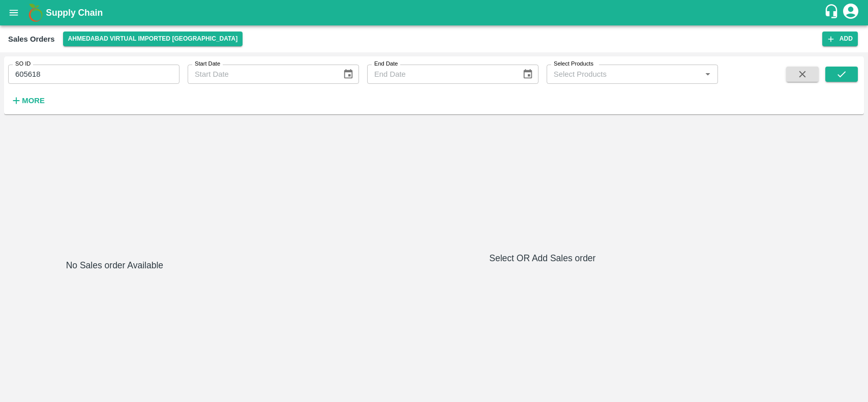 This screenshot has width=868, height=402. What do you see at coordinates (441, 74) in the screenshot?
I see `input: End Date` at bounding box center [441, 74].